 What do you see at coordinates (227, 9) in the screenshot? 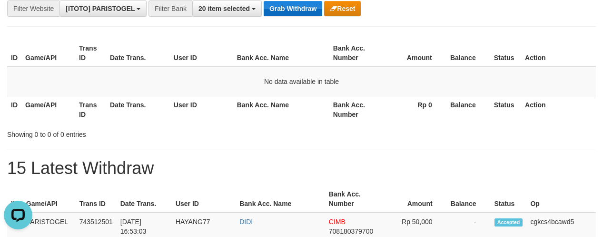
I see `button: 20 item selected` at bounding box center [227, 9].